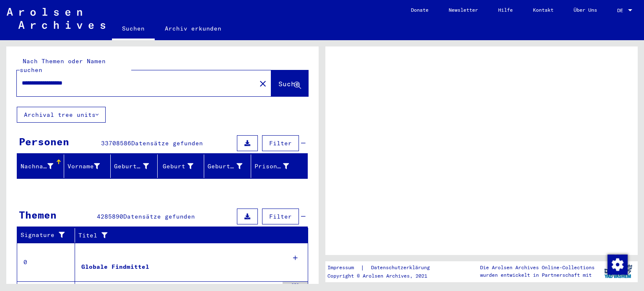  Describe the element at coordinates (61, 115) in the screenshot. I see `button: Archival tree units` at that location.